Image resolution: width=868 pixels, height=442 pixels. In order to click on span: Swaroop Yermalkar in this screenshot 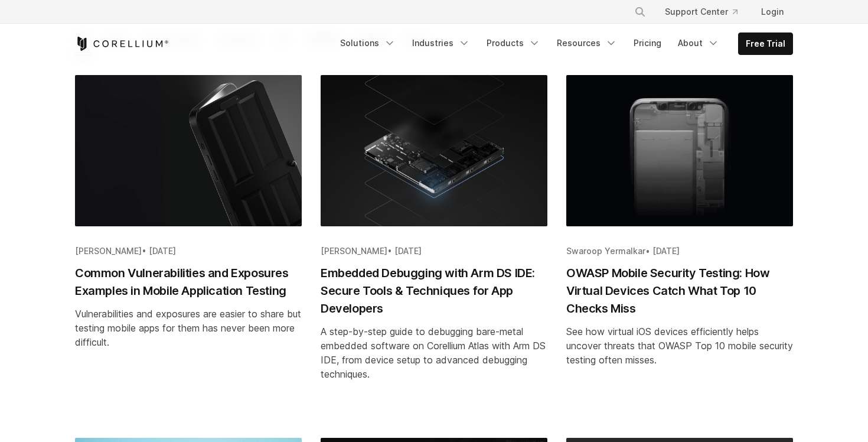, I will do `click(606, 251)`.